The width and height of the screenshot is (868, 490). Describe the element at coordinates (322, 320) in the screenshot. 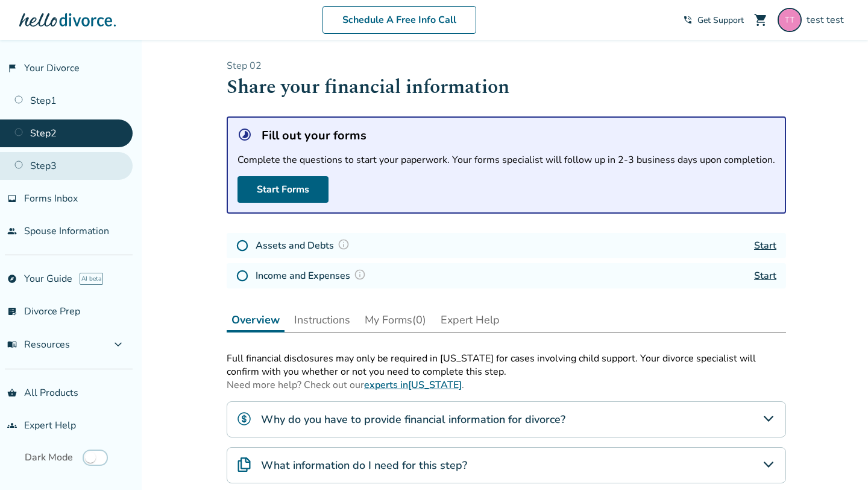

I see `button: Instructions` at that location.